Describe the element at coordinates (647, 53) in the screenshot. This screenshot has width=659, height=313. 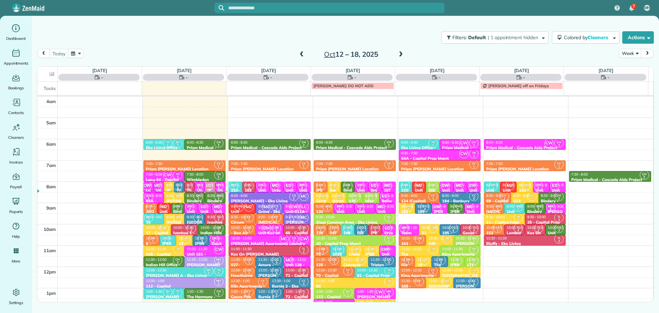
I see `button: next` at that location.